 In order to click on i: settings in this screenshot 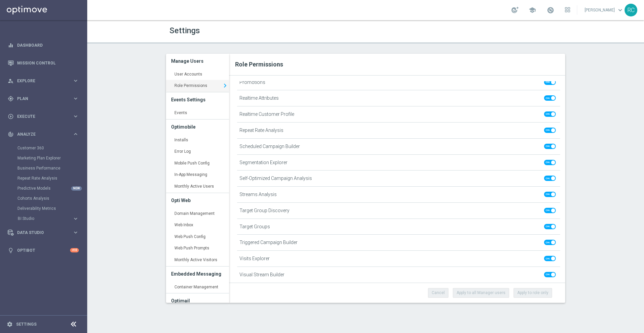, I will do `click(10, 324)`.